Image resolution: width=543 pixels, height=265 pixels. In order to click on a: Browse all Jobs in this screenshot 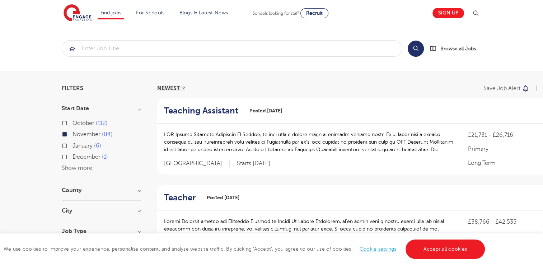, I will do `click(455, 48)`.